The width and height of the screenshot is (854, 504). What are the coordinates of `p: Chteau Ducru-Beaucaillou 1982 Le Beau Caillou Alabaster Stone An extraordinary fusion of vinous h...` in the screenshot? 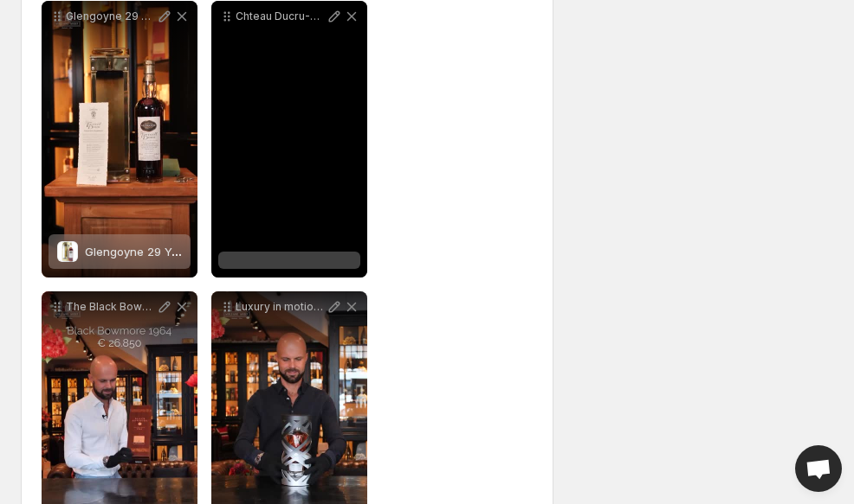 It's located at (280, 17).